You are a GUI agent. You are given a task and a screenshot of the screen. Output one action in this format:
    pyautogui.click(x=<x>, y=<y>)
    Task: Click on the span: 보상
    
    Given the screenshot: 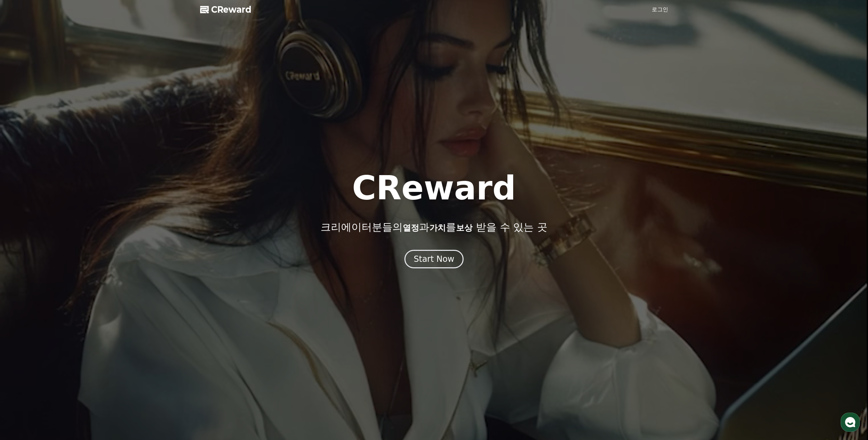 What is the action you would take?
    pyautogui.click(x=464, y=228)
    